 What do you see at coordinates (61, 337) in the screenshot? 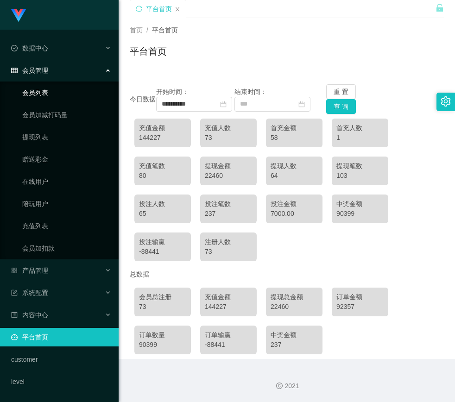
I see `a: 图标: dashboard平台首页` at bounding box center [61, 337].